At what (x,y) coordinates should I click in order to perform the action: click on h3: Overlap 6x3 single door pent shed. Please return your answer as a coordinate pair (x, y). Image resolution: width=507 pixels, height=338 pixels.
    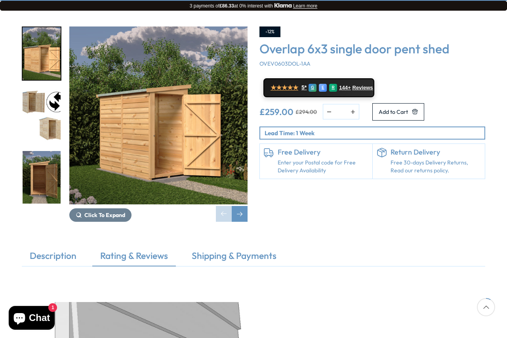
    Looking at the image, I should click on (372, 49).